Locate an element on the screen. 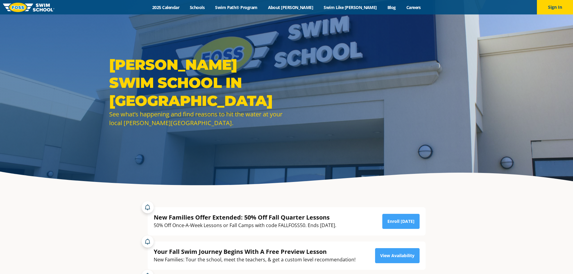 Image resolution: width=573 pixels, height=274 pixels. a: Schools is located at coordinates (197, 7).